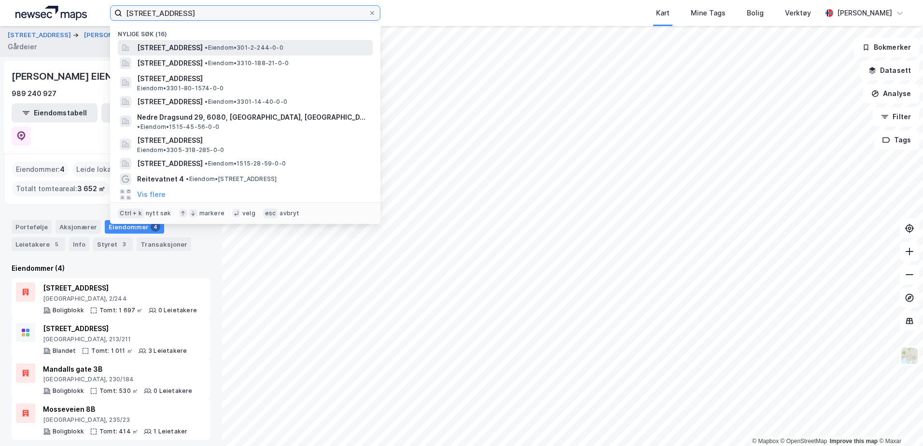 The image size is (923, 446). What do you see at coordinates (244, 48) in the screenshot?
I see `span: Eiendom • 301-2-244-0-0` at bounding box center [244, 48].